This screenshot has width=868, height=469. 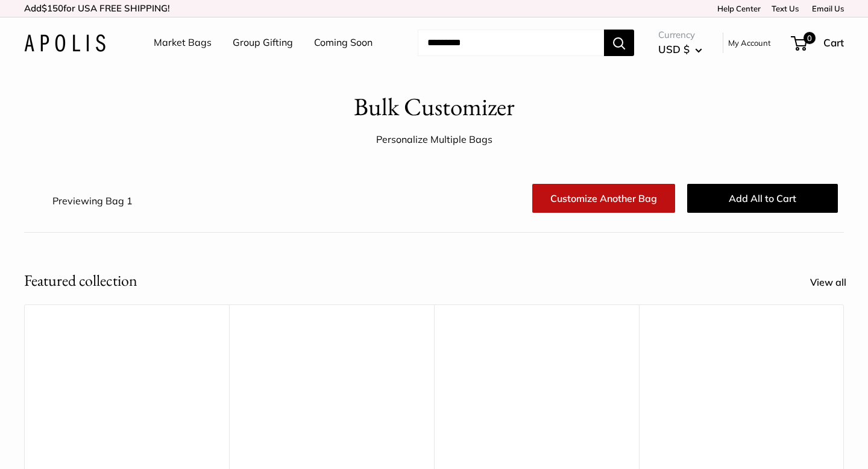 I want to click on button: Search, so click(x=619, y=43).